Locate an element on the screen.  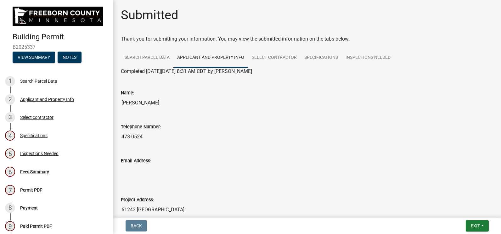
div: 5 is located at coordinates (10, 154).